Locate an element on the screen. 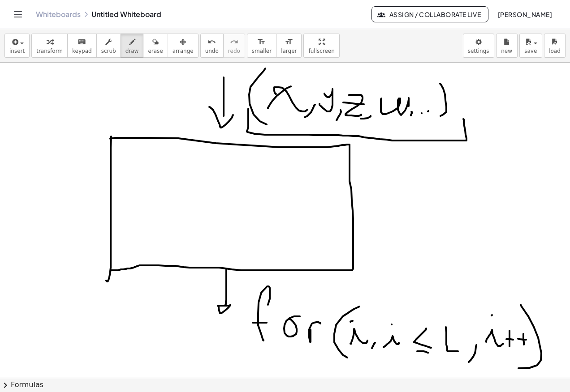  button: draw is located at coordinates (133, 46).